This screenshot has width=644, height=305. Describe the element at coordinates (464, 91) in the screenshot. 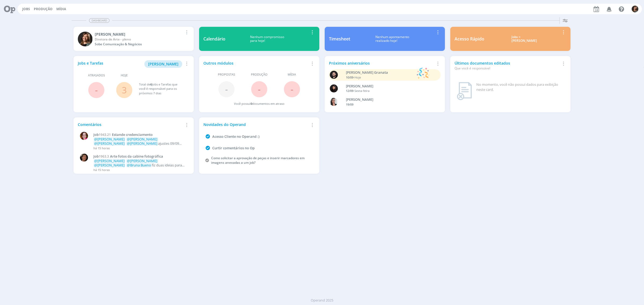

I see `img: dashboard_not_found.png` at that location.